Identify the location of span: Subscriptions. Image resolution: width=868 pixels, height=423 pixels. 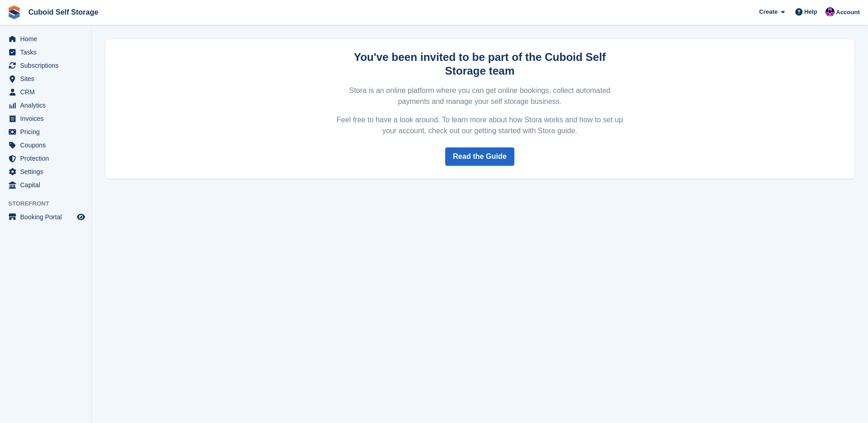
(47, 65).